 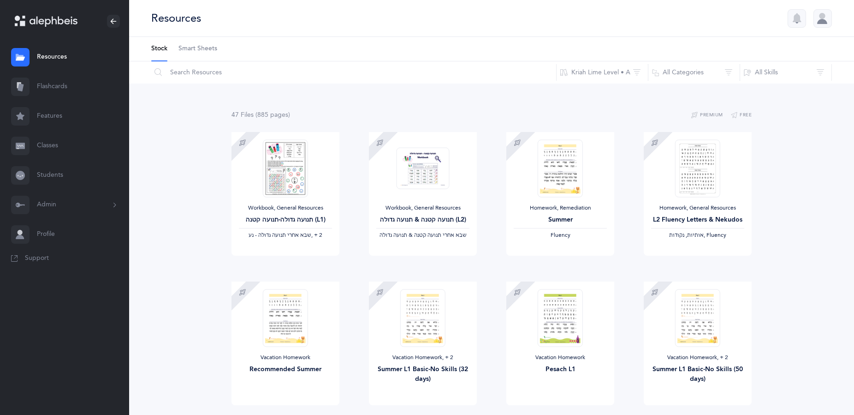 What do you see at coordinates (273, 115) in the screenshot?
I see `span: (885 page )` at bounding box center [273, 115].